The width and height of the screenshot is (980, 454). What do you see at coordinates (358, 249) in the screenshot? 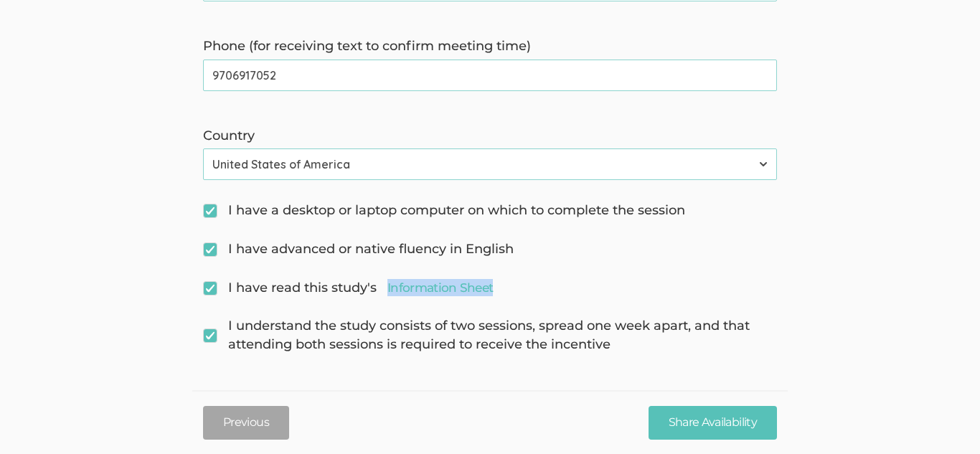
I see `span: I have advanced or native fluency in English` at bounding box center [358, 249].